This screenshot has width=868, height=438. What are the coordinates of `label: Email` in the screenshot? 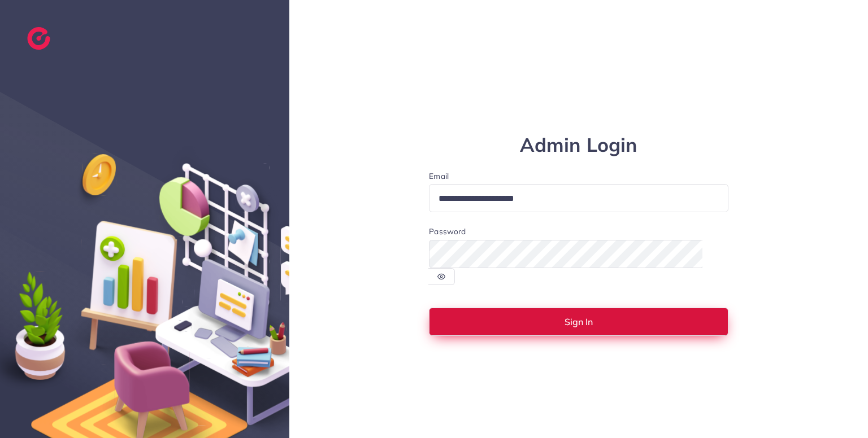 It's located at (579, 177).